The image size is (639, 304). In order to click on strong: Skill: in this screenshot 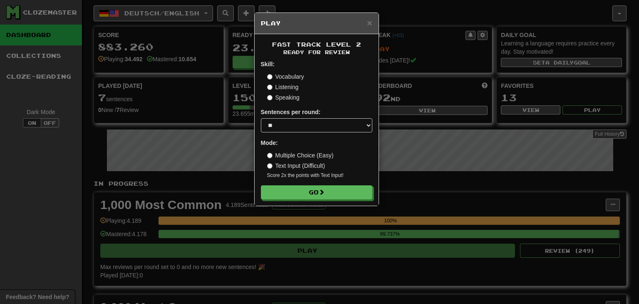, I will do `click(267, 64)`.